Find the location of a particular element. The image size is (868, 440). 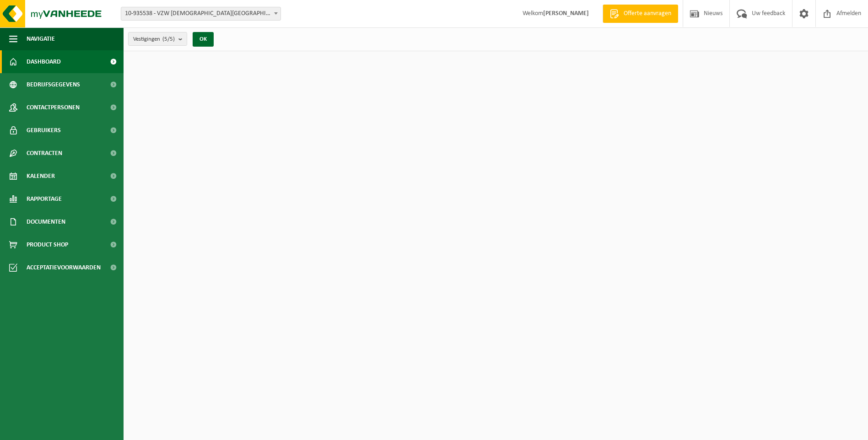

button: OK is located at coordinates (203, 40).